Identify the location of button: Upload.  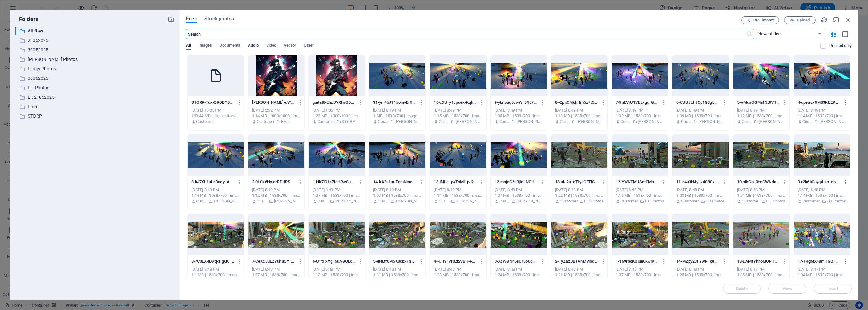
(800, 20).